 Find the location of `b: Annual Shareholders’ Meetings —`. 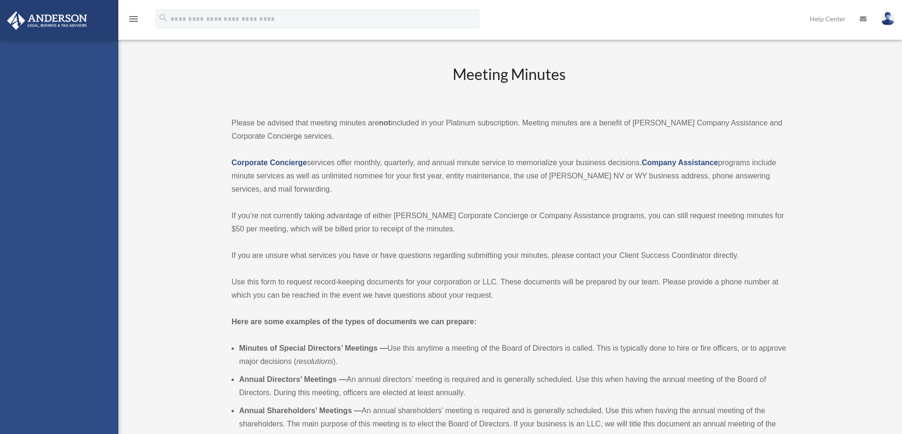

b: Annual Shareholders’ Meetings — is located at coordinates (300, 411).